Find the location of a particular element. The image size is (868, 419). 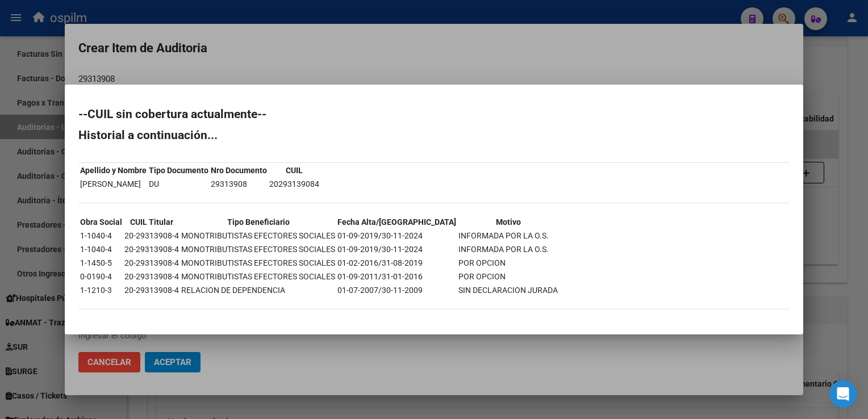

th: CUIL Titular is located at coordinates (152, 222).